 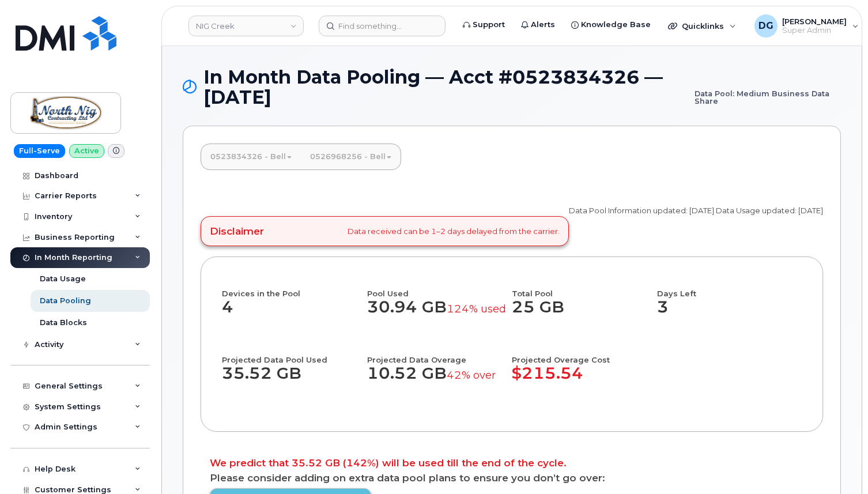 I want to click on h4: Devices in the Pool, so click(x=294, y=287).